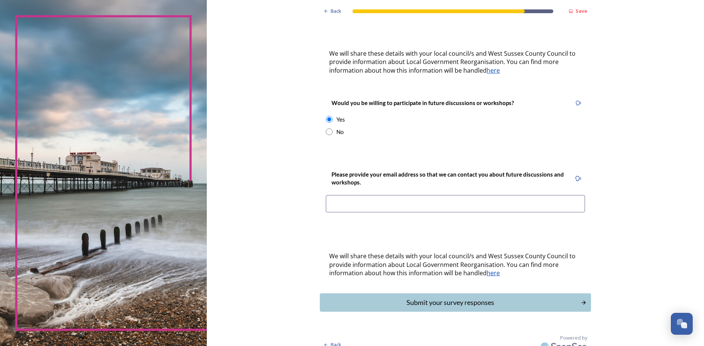 This screenshot has width=704, height=346. Describe the element at coordinates (456, 303) in the screenshot. I see `button: Continue` at that location.